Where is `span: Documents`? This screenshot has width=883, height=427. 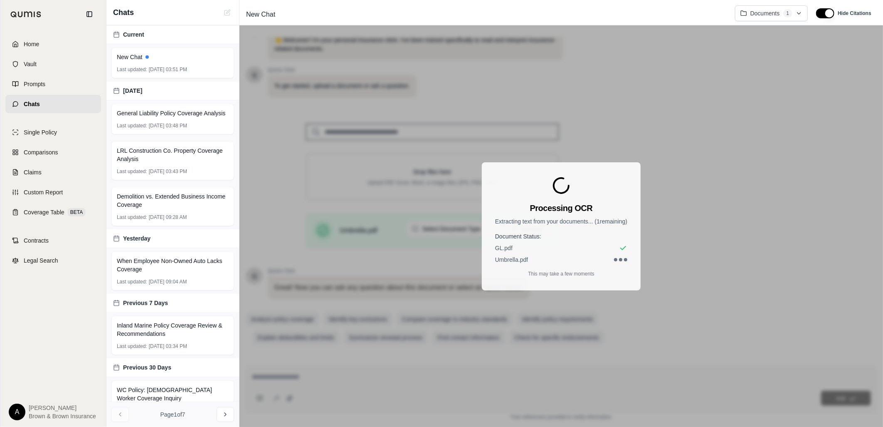
span: Documents is located at coordinates (765, 13).